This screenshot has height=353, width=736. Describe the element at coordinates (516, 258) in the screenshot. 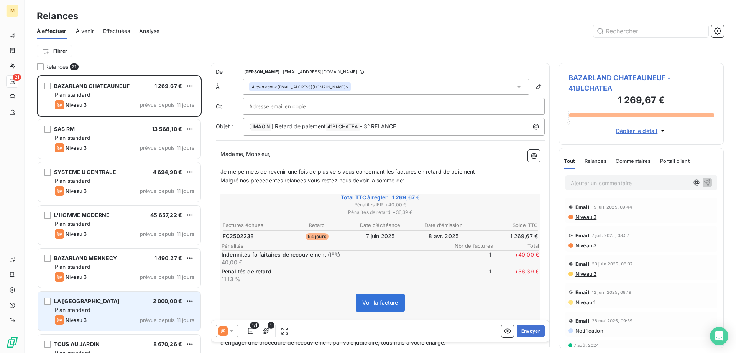

I see `span: + 40,00 €` at that location.